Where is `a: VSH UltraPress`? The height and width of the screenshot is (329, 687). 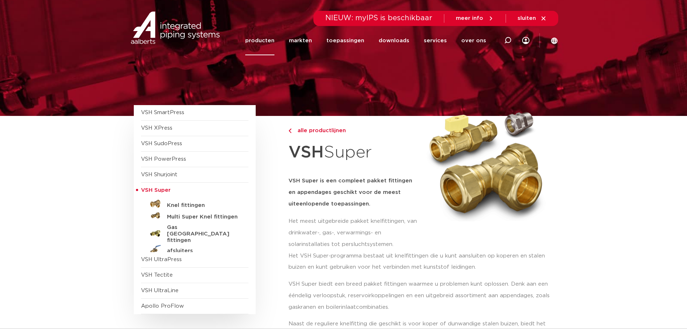
a: VSH UltraPress is located at coordinates (161, 259).